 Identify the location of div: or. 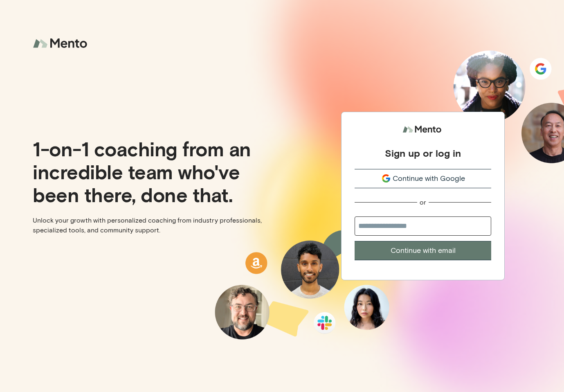
(423, 202).